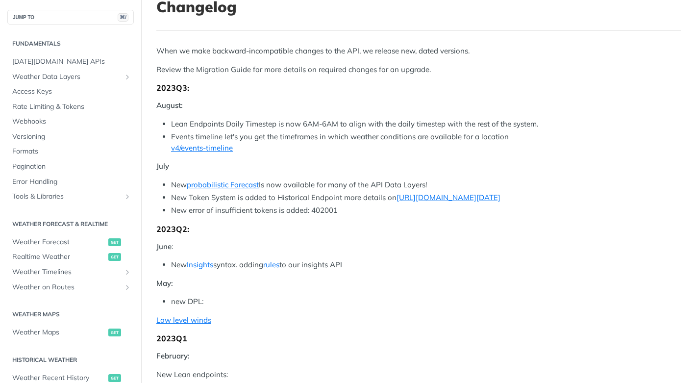 This screenshot has width=696, height=383. Describe the element at coordinates (71, 44) in the screenshot. I see `h2: Fundamentals` at that location.